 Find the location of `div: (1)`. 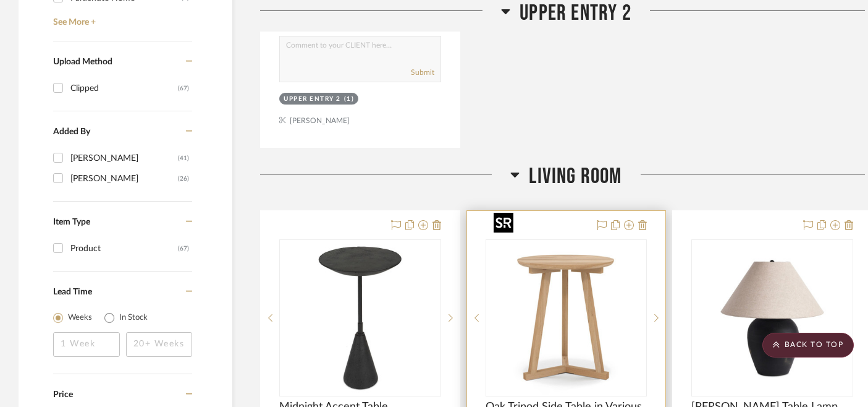

div: (1) is located at coordinates (349, 99).